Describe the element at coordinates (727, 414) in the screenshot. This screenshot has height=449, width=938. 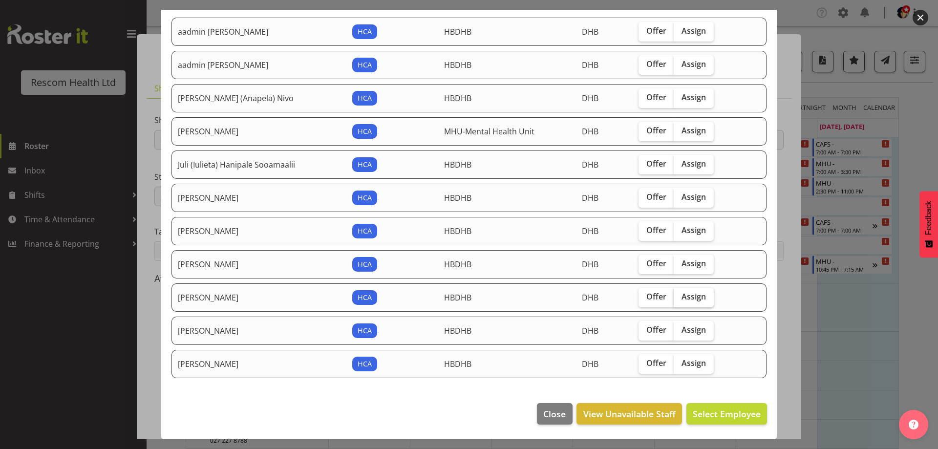
I see `button: Select Employee` at that location.